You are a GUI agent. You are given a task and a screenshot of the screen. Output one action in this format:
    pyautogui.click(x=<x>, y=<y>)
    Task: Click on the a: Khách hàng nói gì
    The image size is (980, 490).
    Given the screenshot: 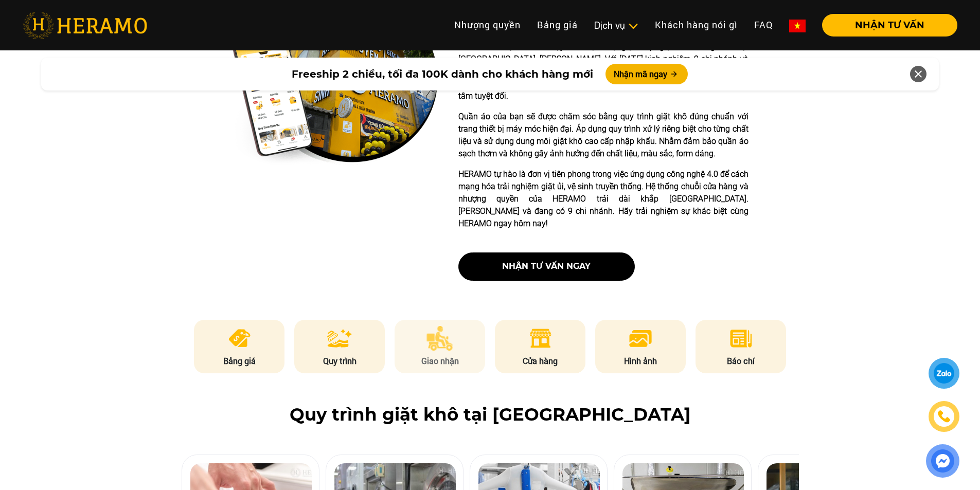 What is the action you would take?
    pyautogui.click(x=696, y=25)
    